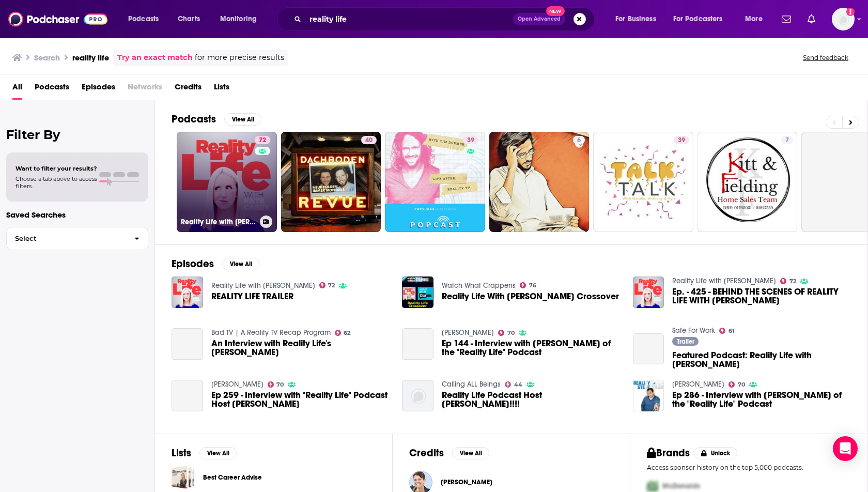  What do you see at coordinates (681, 141) in the screenshot?
I see `span: 39` at bounding box center [681, 141].